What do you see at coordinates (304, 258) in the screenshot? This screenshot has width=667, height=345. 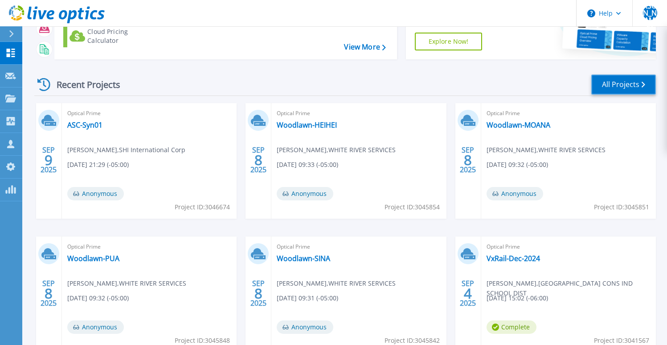 I see `a: Woodlawn-SINA` at bounding box center [304, 258].